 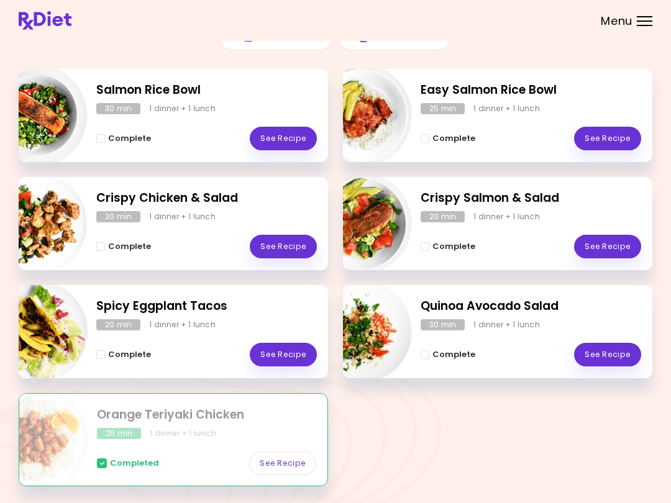 What do you see at coordinates (531, 306) in the screenshot?
I see `h2: Quinoa Avocado Salad` at bounding box center [531, 306].